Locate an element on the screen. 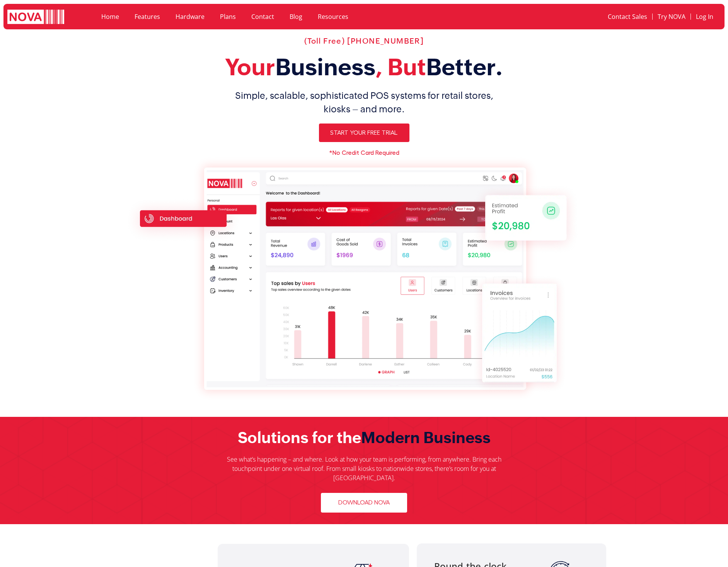 Image resolution: width=728 pixels, height=567 pixels. span: Modern Business is located at coordinates (426, 438).